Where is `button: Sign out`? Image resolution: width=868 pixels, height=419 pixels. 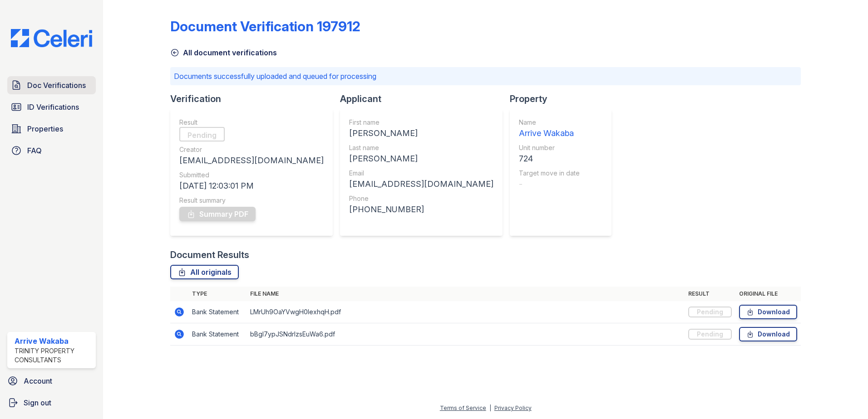
button: Sign out is located at coordinates (52, 403).